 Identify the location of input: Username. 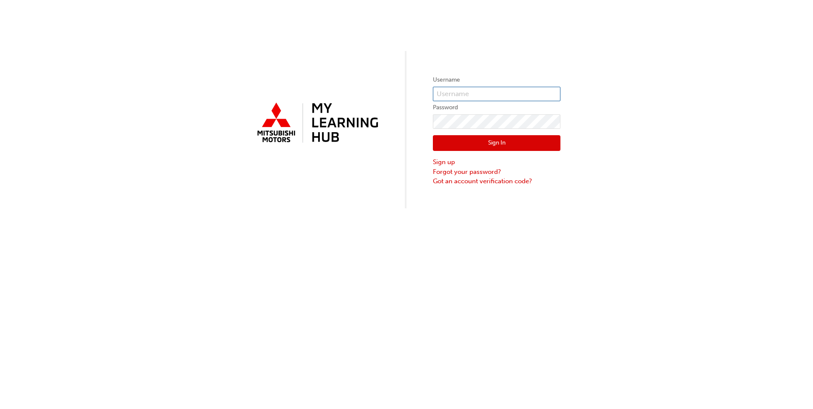
(497, 94).